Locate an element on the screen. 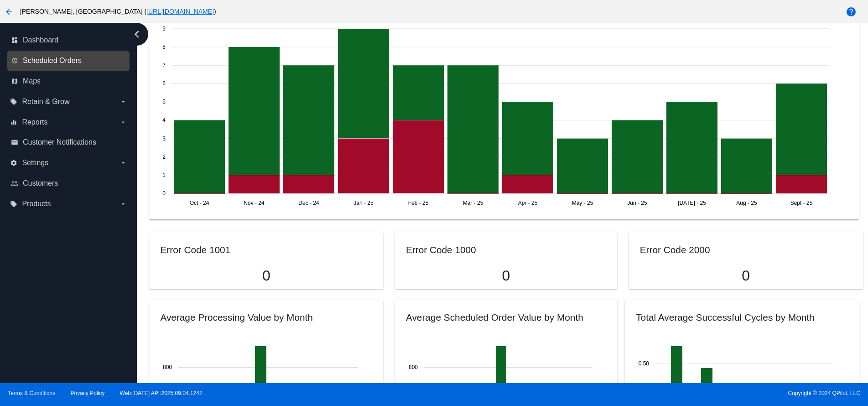 The height and width of the screenshot is (406, 868). h2: Average Scheduled Order Value by Month is located at coordinates (495, 317).